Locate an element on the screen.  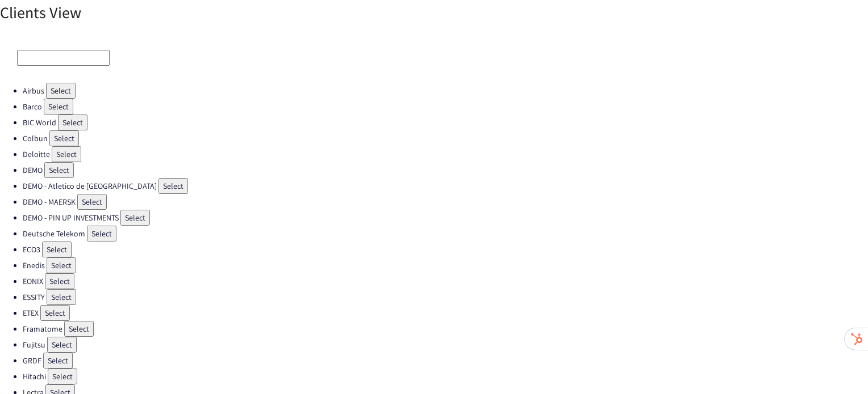
li: Framatome is located at coordinates (446, 329).